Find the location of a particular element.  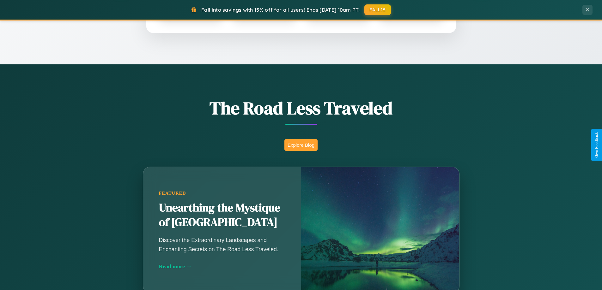

p: Discover the Extraordinary Landscapes and Enchanting Secrets on The Road Less Traveled. is located at coordinates (222, 245).